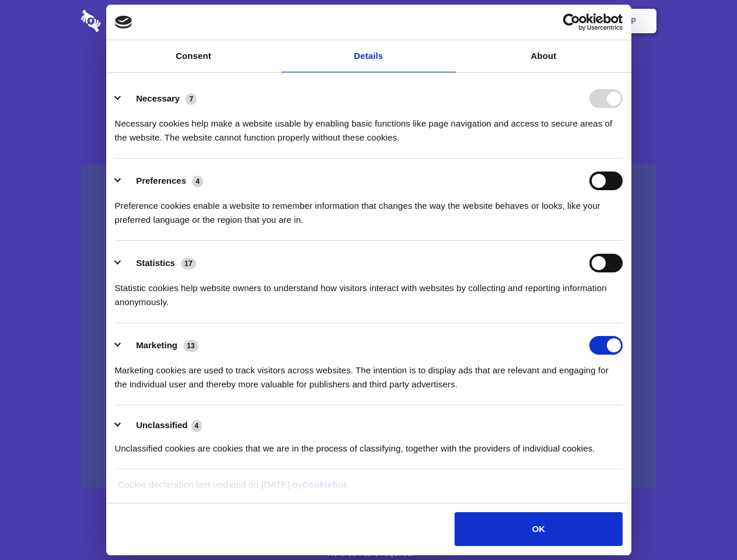 The height and width of the screenshot is (560, 737). I want to click on a: Pricing, so click(368, 21).